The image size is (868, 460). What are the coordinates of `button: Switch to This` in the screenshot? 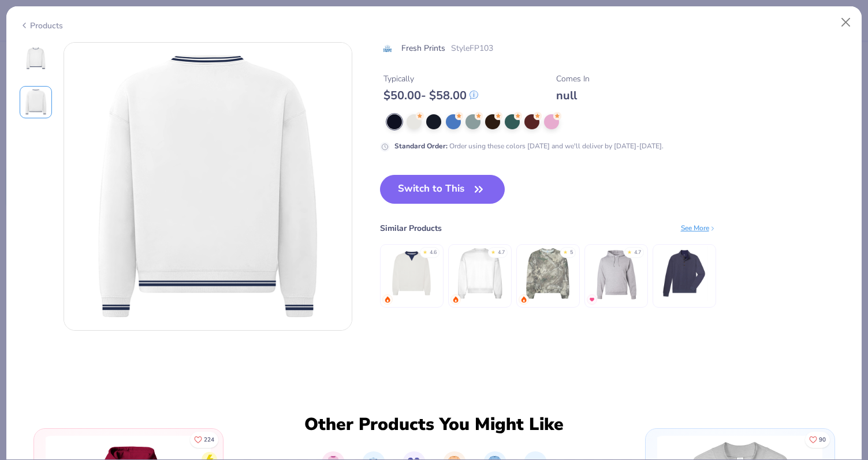 It's located at (442, 189).